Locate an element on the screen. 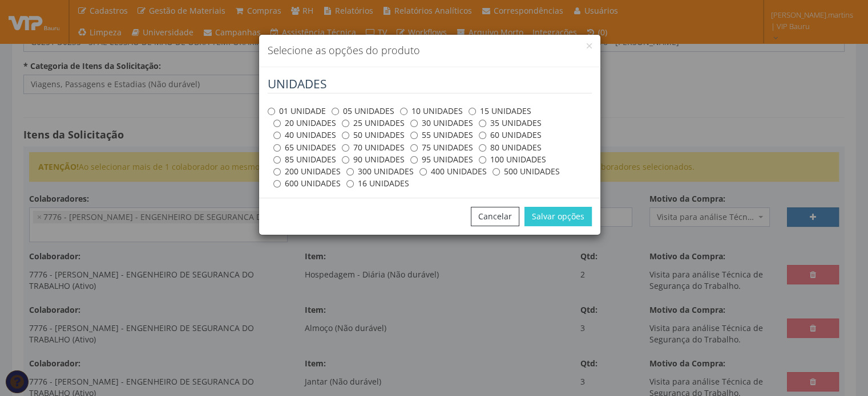 This screenshot has width=868, height=396. label: 600 UNIDADES is located at coordinates (307, 184).